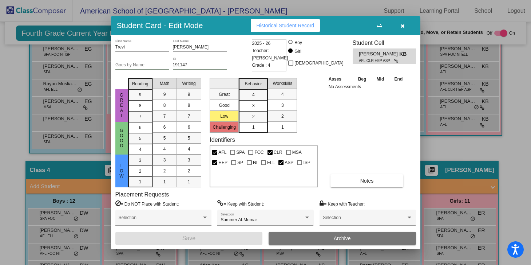  I want to click on th: End, so click(399, 79).